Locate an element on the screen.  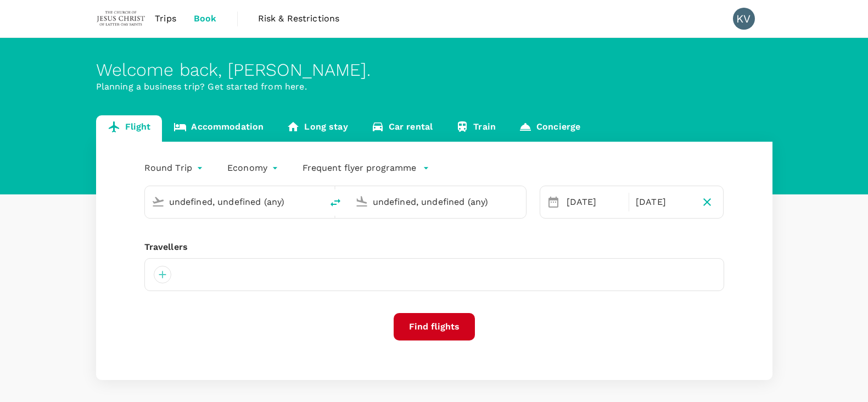
input: Depart from is located at coordinates (234, 202).